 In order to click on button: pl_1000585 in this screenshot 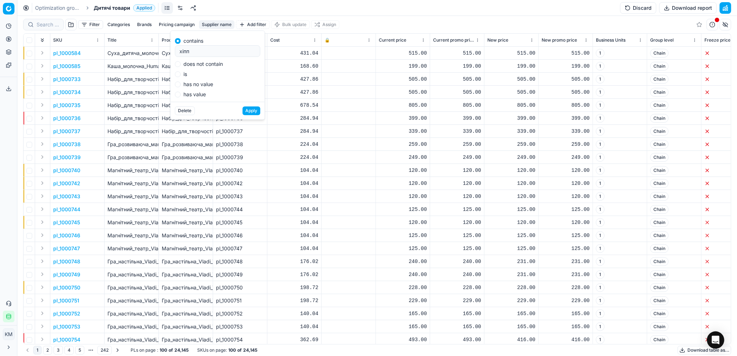, I will do `click(67, 66)`.